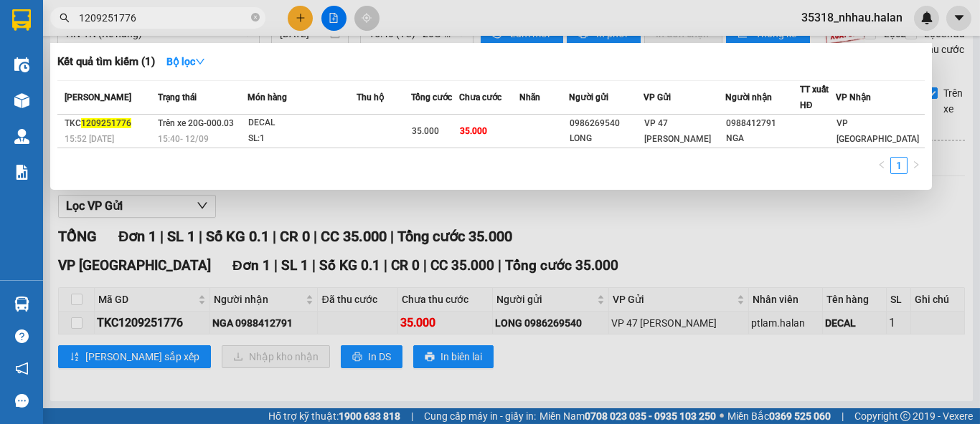 The width and height of the screenshot is (980, 424). What do you see at coordinates (479, 97) in the screenshot?
I see `span: Chưa cước` at bounding box center [479, 97].